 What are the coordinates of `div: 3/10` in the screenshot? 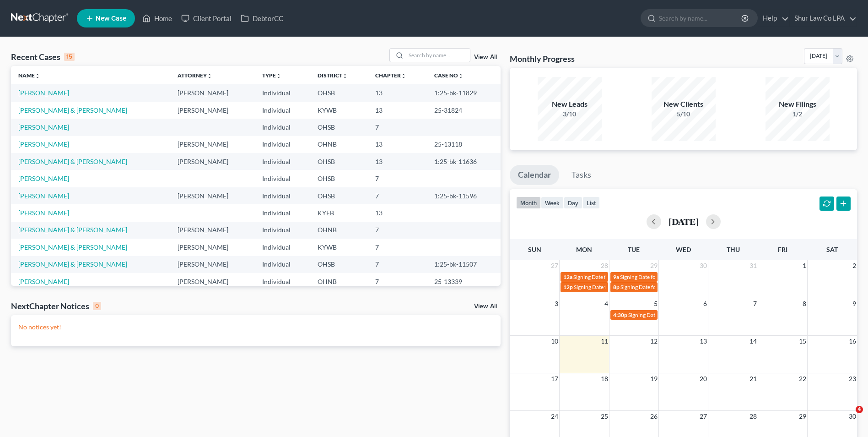 It's located at (570, 114).